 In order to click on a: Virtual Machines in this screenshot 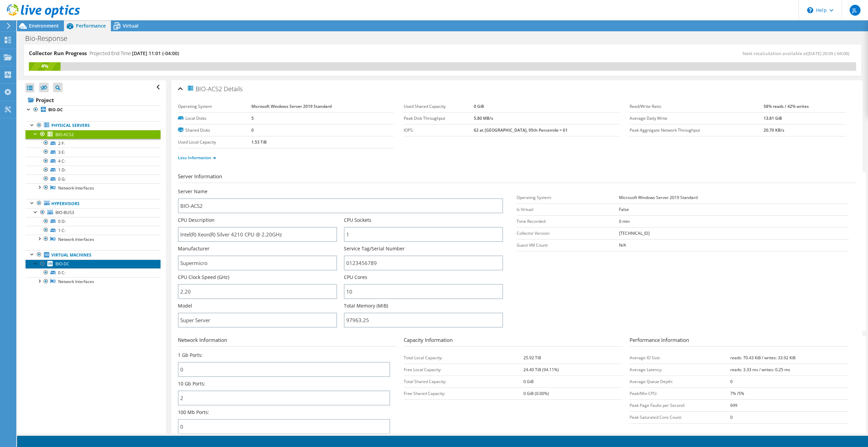, I will do `click(93, 255)`.